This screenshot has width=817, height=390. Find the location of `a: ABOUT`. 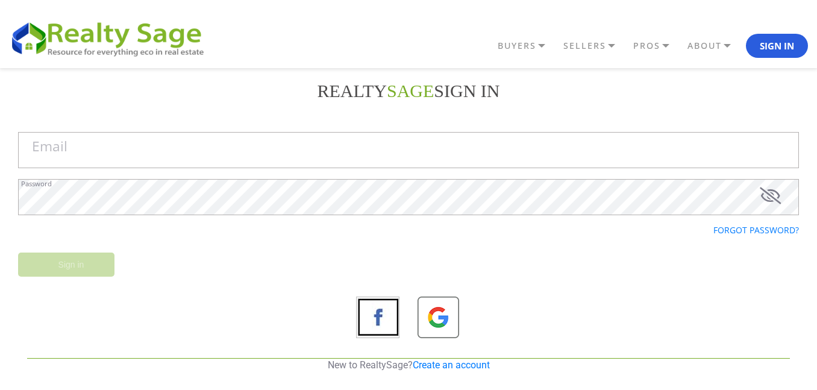

a: ABOUT is located at coordinates (715, 46).